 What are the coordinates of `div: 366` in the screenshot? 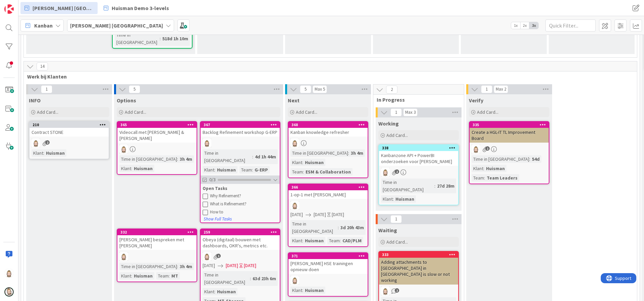 It's located at (328, 187).